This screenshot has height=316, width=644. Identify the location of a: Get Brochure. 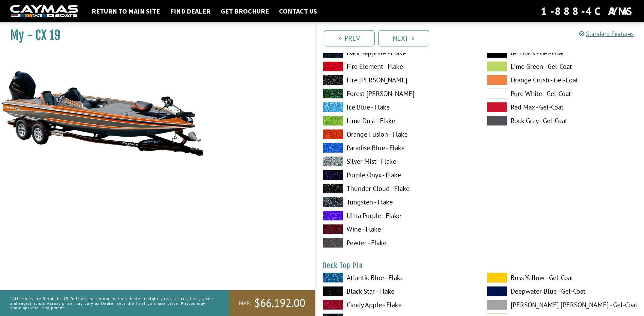
(245, 12).